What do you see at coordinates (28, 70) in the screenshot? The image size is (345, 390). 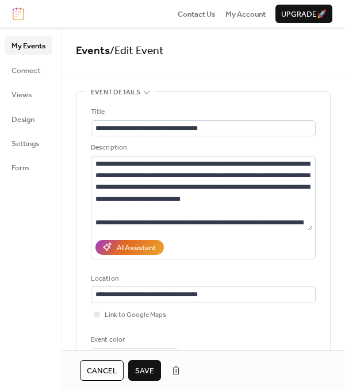 I see `a: Connect` at bounding box center [28, 70].